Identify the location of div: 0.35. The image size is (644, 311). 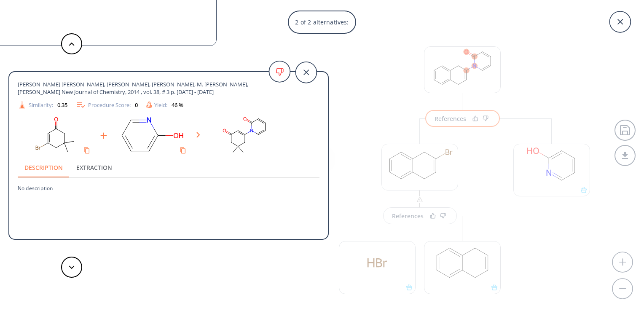
(62, 105).